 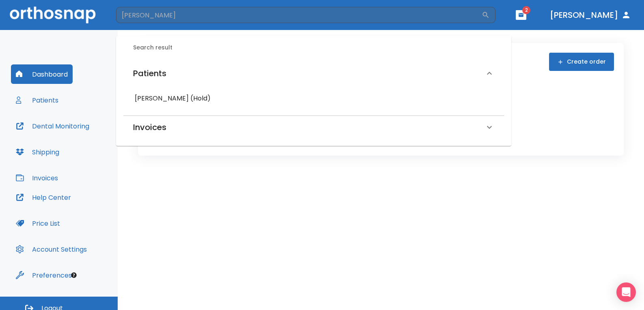 What do you see at coordinates (37, 100) in the screenshot?
I see `a: Patients` at bounding box center [37, 100].